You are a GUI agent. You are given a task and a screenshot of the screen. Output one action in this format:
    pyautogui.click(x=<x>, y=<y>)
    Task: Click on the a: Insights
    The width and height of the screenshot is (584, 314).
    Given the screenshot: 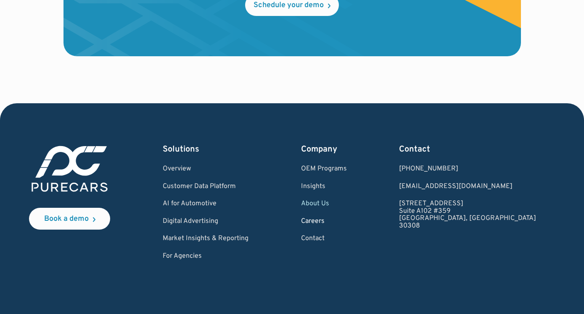 What is the action you would take?
    pyautogui.click(x=324, y=187)
    